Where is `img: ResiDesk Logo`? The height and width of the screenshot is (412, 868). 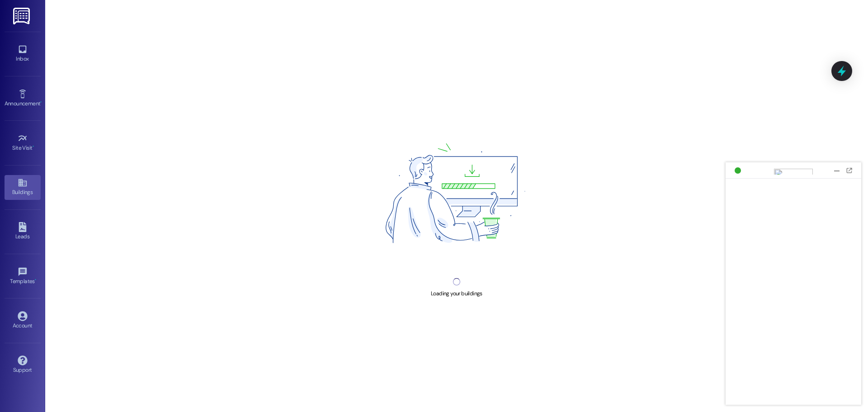
img: ResiDesk Logo is located at coordinates (22, 16).